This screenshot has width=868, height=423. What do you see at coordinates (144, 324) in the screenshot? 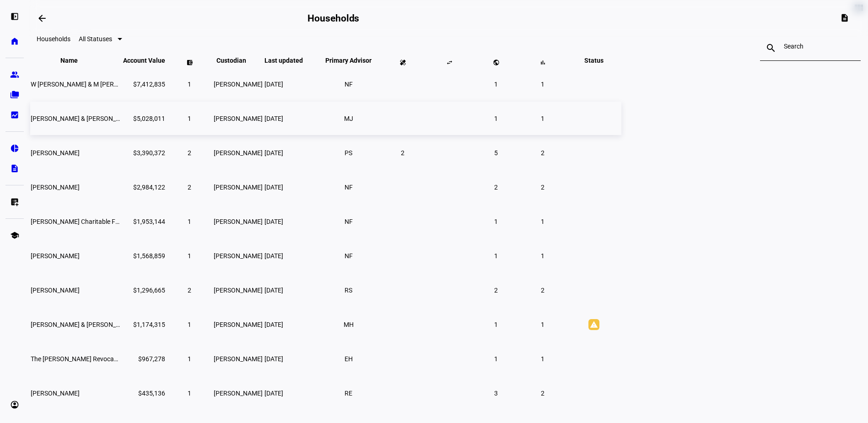
I see `td: $1,174,315` at bounding box center [144, 324].